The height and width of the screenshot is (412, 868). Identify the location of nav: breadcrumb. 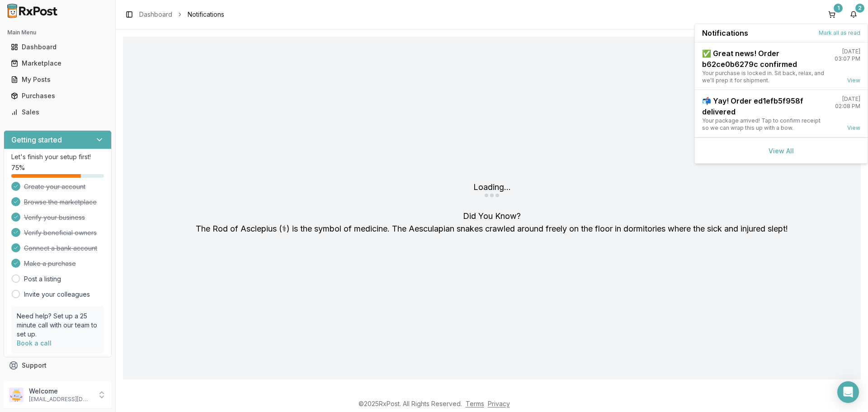
(182, 15).